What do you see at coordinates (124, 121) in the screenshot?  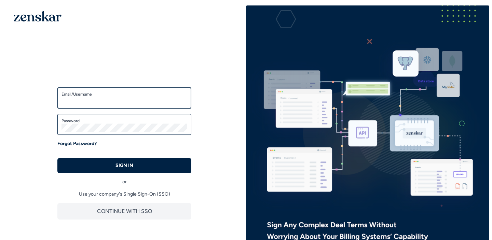 I see `label: Password` at bounding box center [124, 121].